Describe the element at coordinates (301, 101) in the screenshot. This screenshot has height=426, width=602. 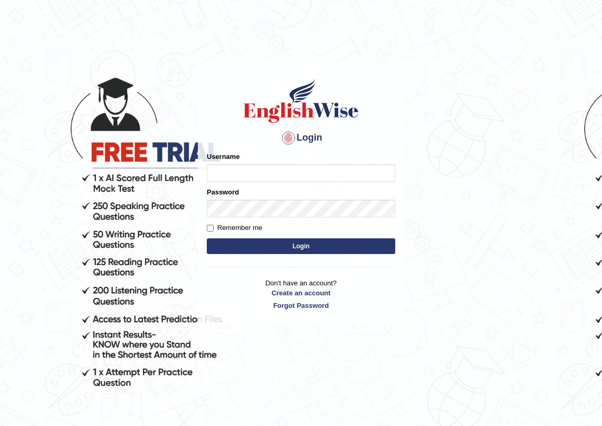
I see `img: Logo of English Wise sign in for intelligent practice with AI` at that location.